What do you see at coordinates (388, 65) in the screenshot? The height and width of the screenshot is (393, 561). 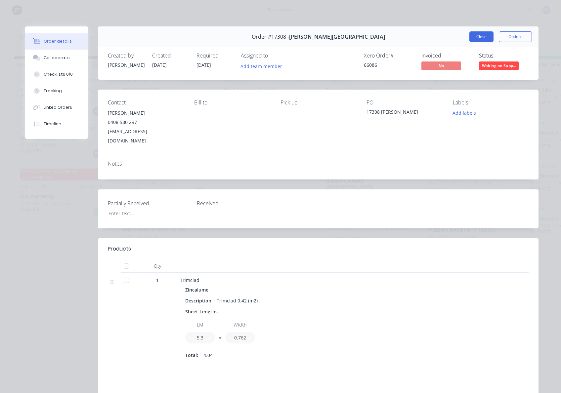 I see `div: 66086` at bounding box center [388, 65].